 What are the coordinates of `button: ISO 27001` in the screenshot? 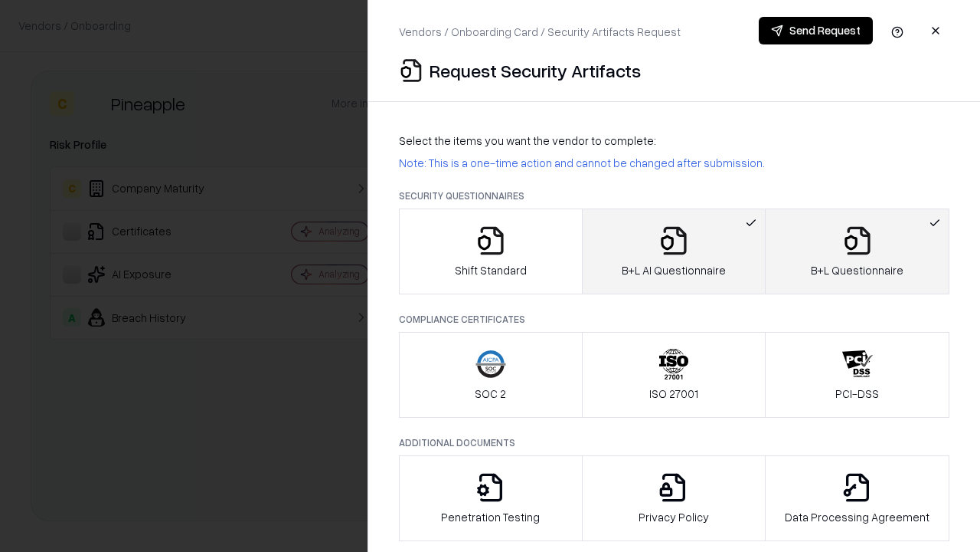 It's located at (674, 375).